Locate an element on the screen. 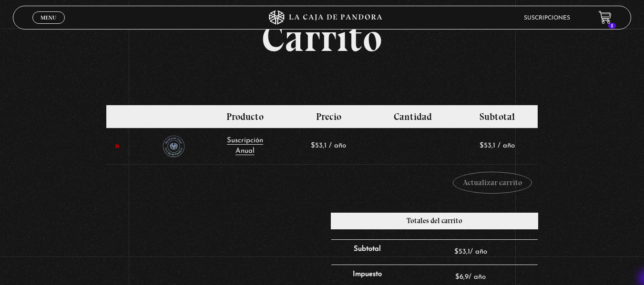 Image resolution: width=644 pixels, height=285 pixels. span: Cerrar is located at coordinates (48, 26).